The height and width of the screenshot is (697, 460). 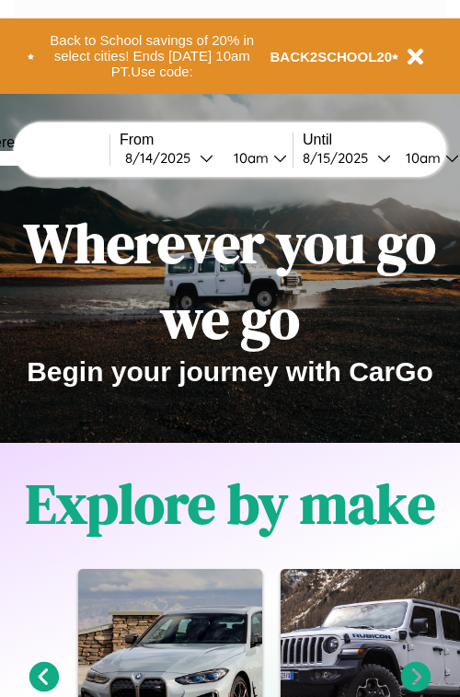 I want to click on h1: Explore by make, so click(x=230, y=503).